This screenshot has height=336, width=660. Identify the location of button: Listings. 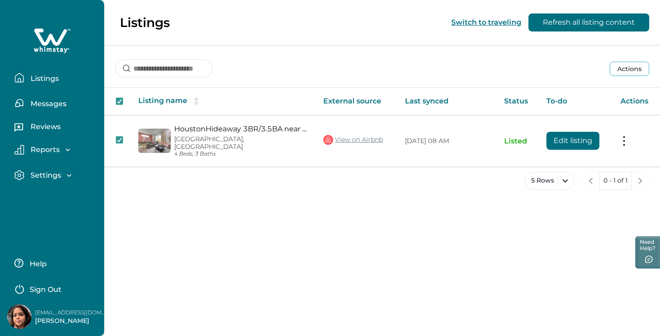
(56, 78).